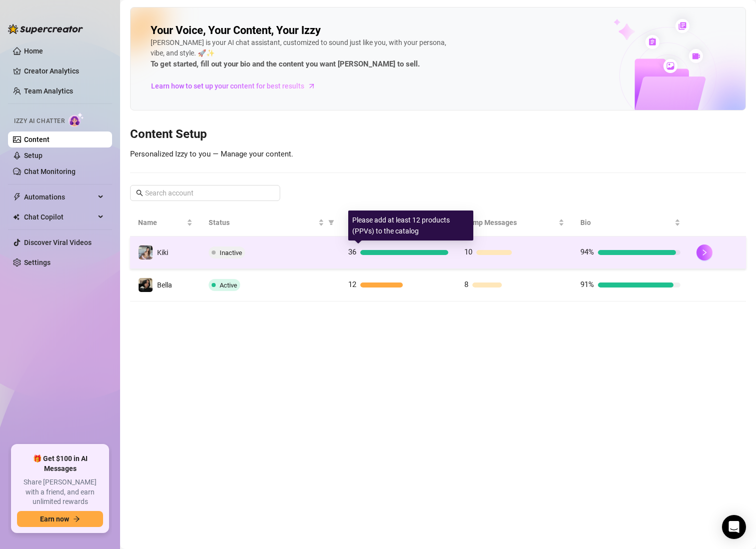 This screenshot has width=756, height=549. I want to click on img: ai-chatter-content-library-cLFOSyPT.png, so click(668, 59).